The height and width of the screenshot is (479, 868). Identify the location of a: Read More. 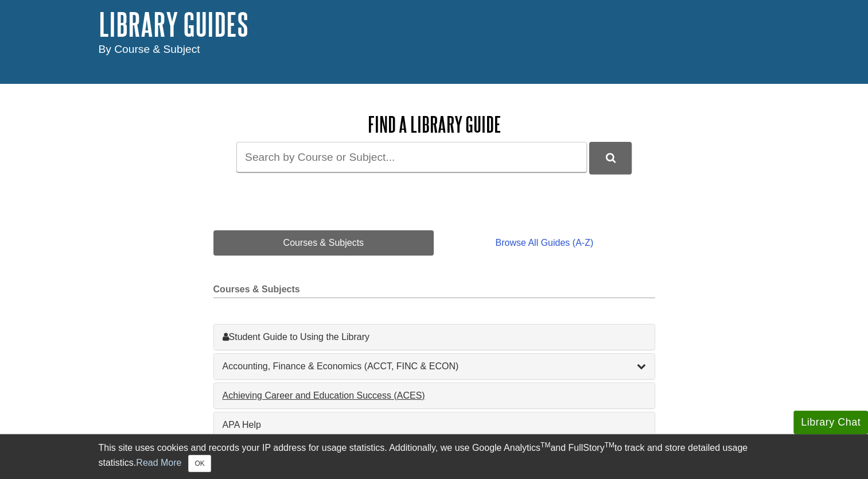
(158, 462).